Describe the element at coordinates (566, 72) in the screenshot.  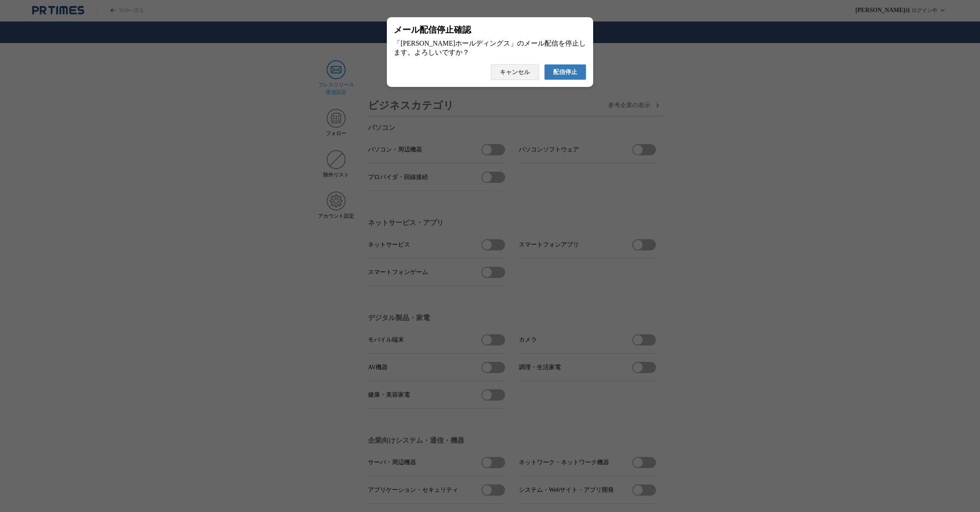
I see `span: 配信停止` at that location.